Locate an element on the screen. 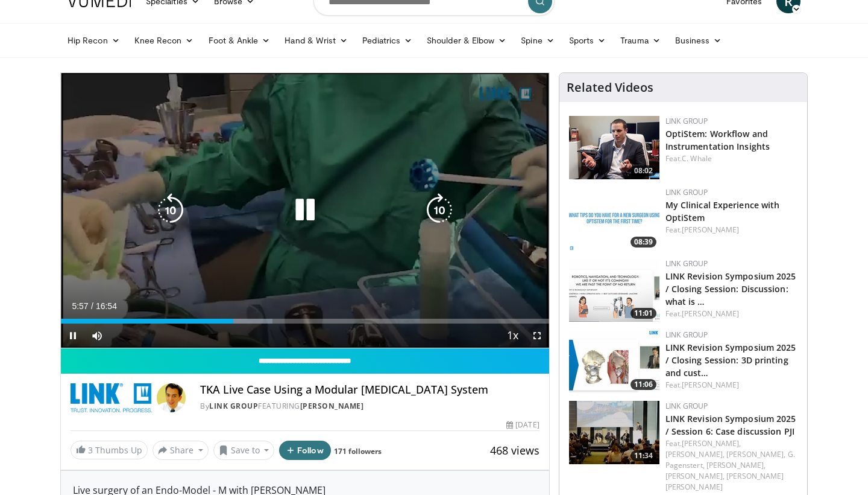 The height and width of the screenshot is (495, 868). a: Hand & Wrist is located at coordinates (316, 41).